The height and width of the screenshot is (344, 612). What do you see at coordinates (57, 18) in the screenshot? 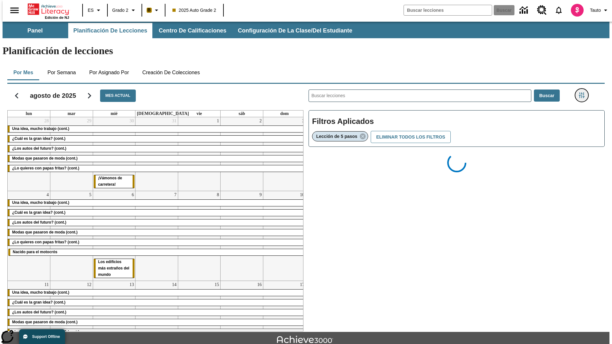
I see `span: Edición de NJ` at bounding box center [57, 18].